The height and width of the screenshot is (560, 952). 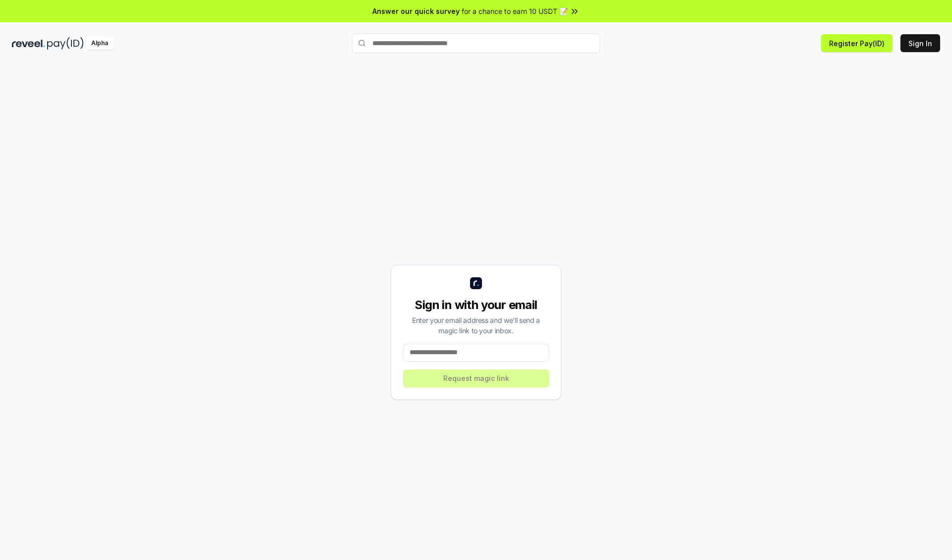 What do you see at coordinates (476, 305) in the screenshot?
I see `div: Sign in with your email` at bounding box center [476, 305].